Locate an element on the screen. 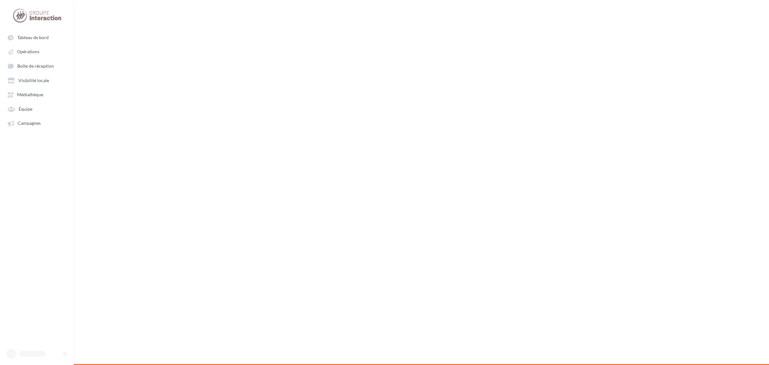  span: Campagnes is located at coordinates (29, 123).